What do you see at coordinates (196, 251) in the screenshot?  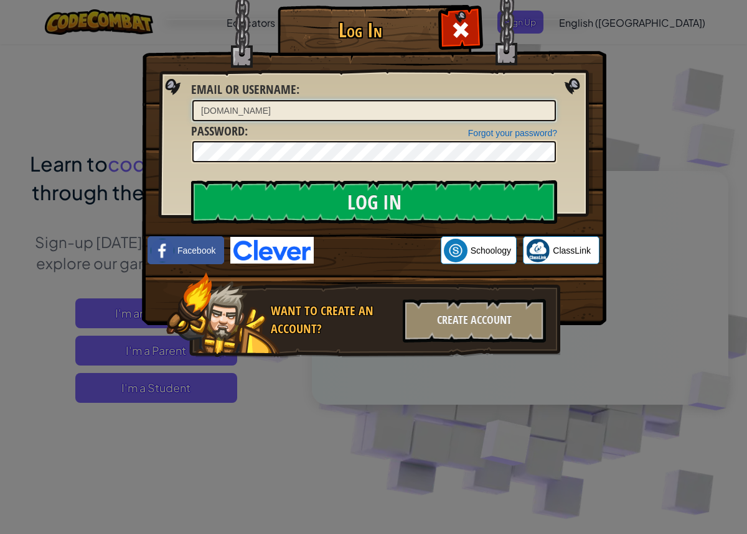 I see `span: Facebook` at bounding box center [196, 251].